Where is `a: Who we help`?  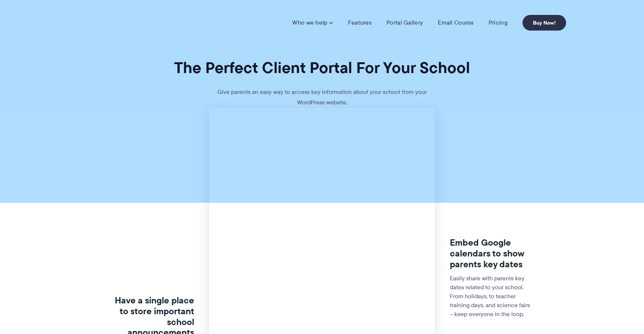 a: Who we help is located at coordinates (312, 23).